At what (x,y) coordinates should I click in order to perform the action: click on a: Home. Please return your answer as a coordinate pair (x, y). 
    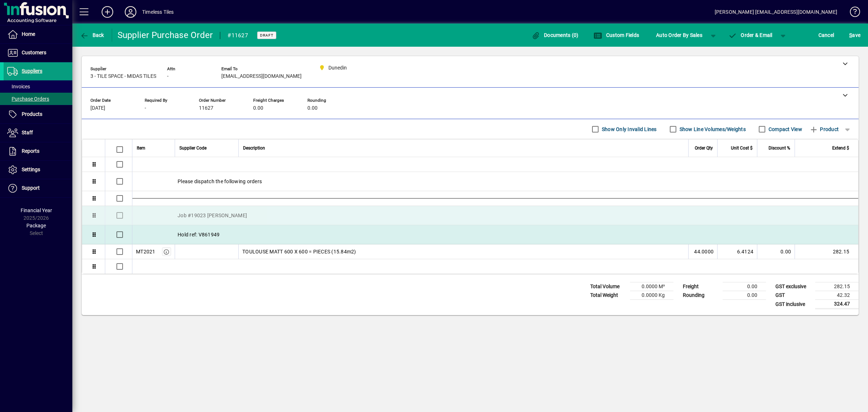
    Looking at the image, I should click on (38, 34).